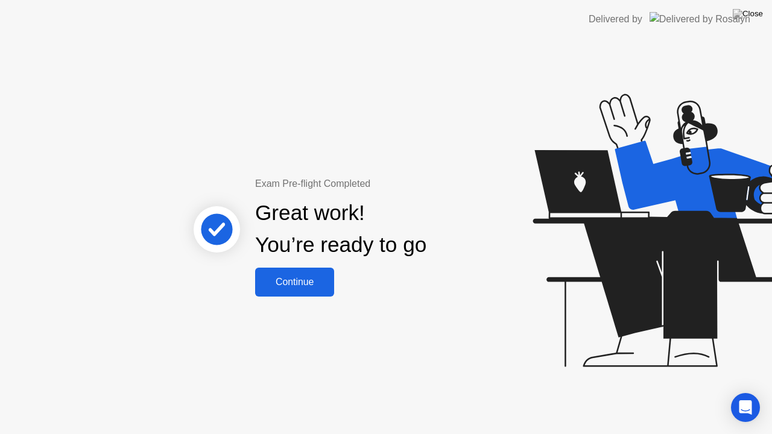 Image resolution: width=772 pixels, height=434 pixels. Describe the element at coordinates (294, 282) in the screenshot. I see `div: Continue` at that location.